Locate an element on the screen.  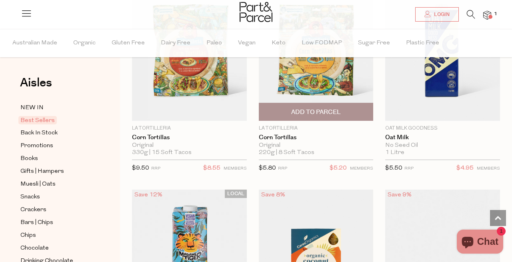
a: Crackers is located at coordinates (57, 210).